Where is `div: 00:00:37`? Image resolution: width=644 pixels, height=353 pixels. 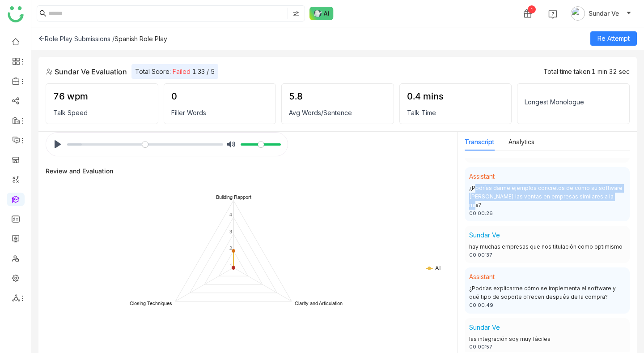 div: 00:00:37 is located at coordinates (547, 255).